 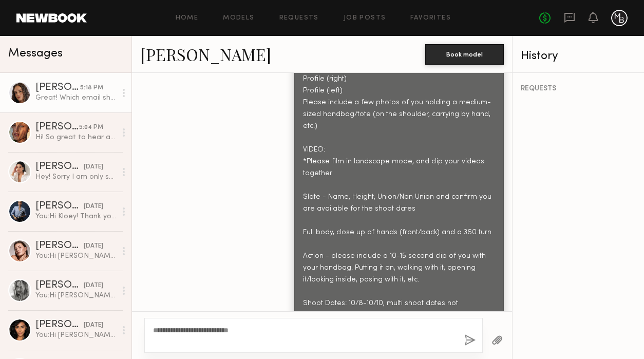 What do you see at coordinates (187, 18) in the screenshot?
I see `a: Home` at bounding box center [187, 18].